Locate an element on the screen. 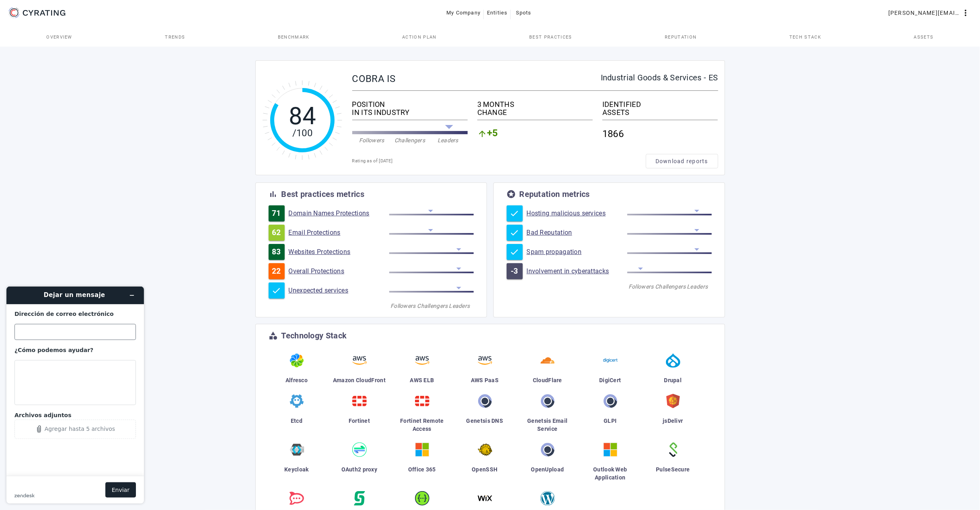 The image size is (980, 510). span: Fortinet Remote Access is located at coordinates (422, 425).